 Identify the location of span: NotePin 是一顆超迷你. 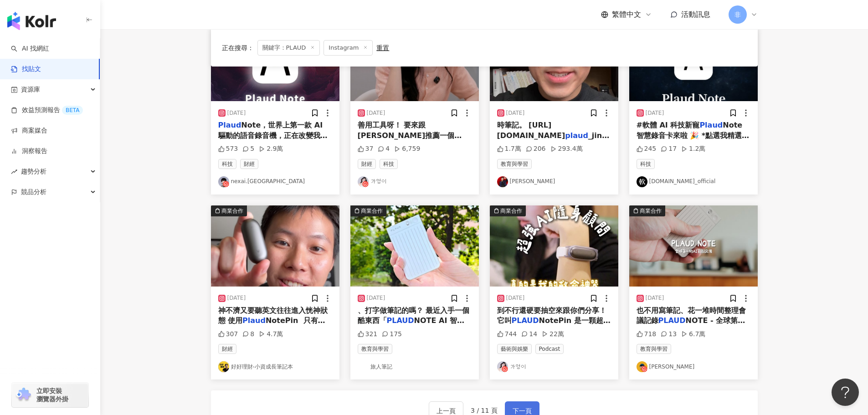
(554, 325).